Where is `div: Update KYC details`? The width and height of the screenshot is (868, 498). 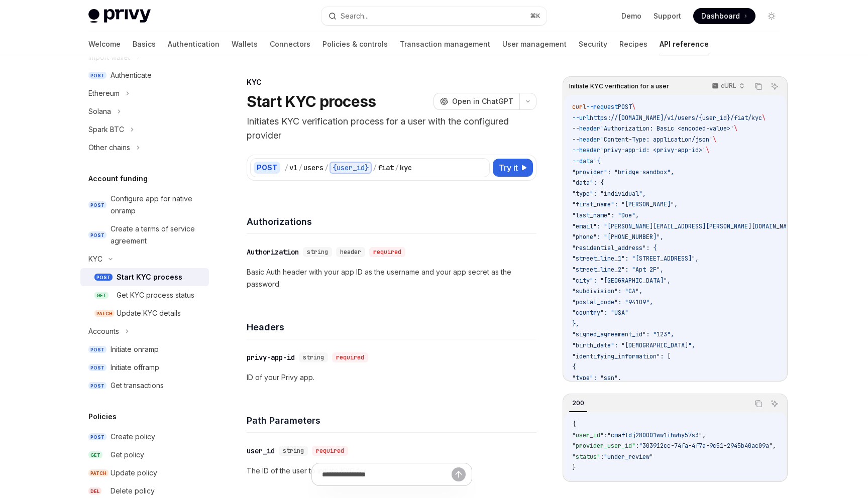
div: Update KYC details is located at coordinates (149, 313).